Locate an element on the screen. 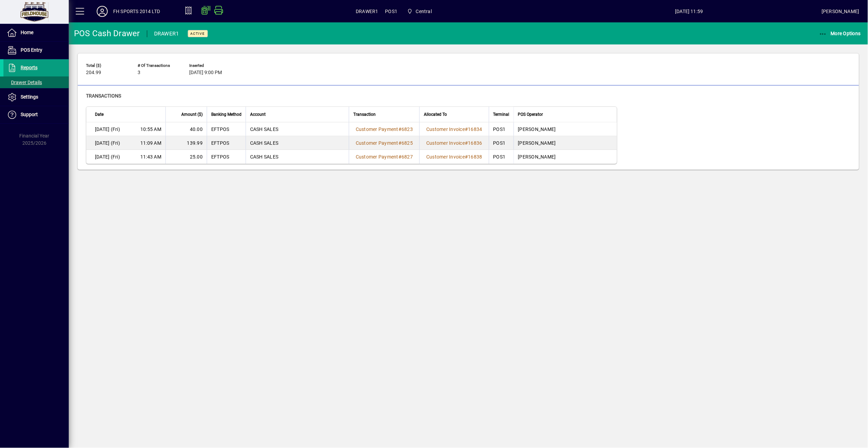 The width and height of the screenshot is (868, 448). span: POS1 is located at coordinates (392, 12).